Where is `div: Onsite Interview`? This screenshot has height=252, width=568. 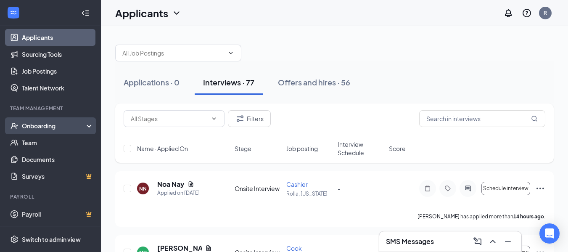 div: Onsite Interview is located at coordinates (258, 188).